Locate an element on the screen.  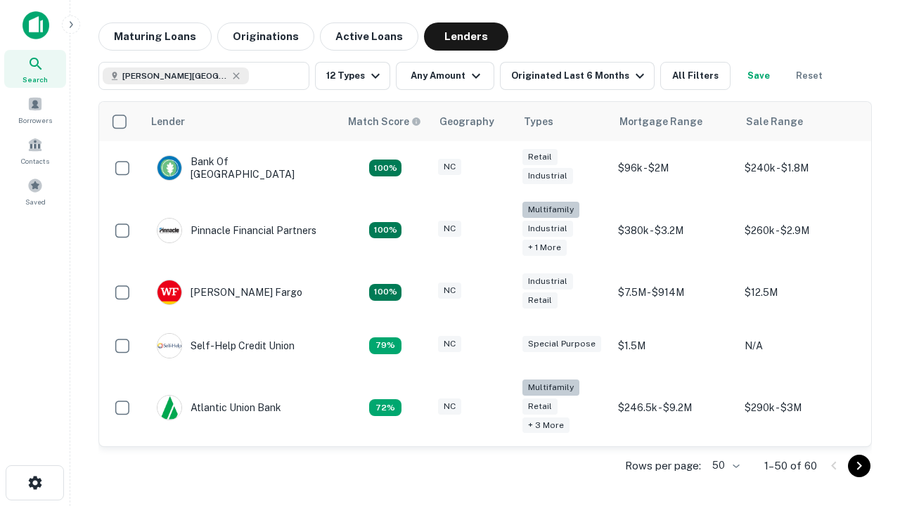
button: Reset is located at coordinates (809, 76).